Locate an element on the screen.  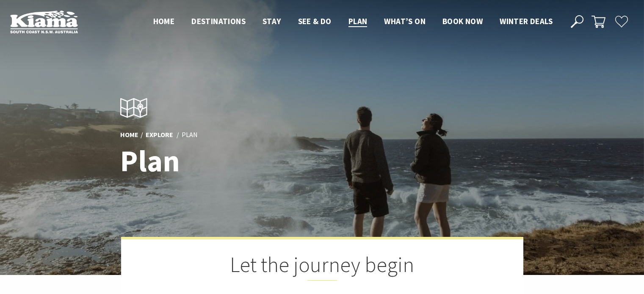
span: What’s On is located at coordinates (404, 21).